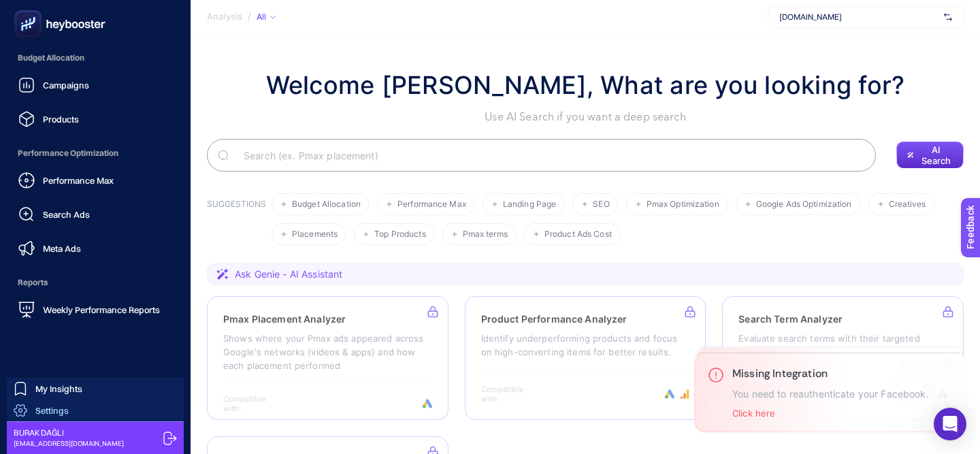  I want to click on span: Weekly Performance Reports, so click(101, 309).